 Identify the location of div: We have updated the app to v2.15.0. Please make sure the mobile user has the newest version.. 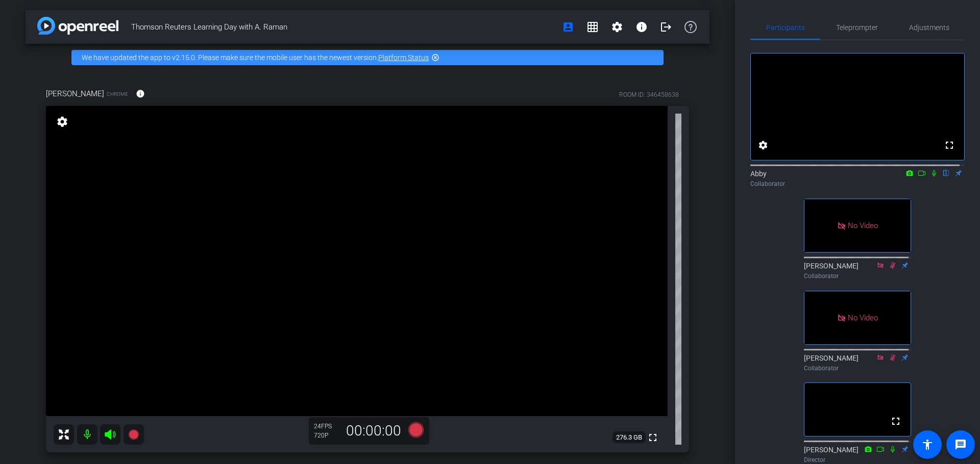
(368, 58).